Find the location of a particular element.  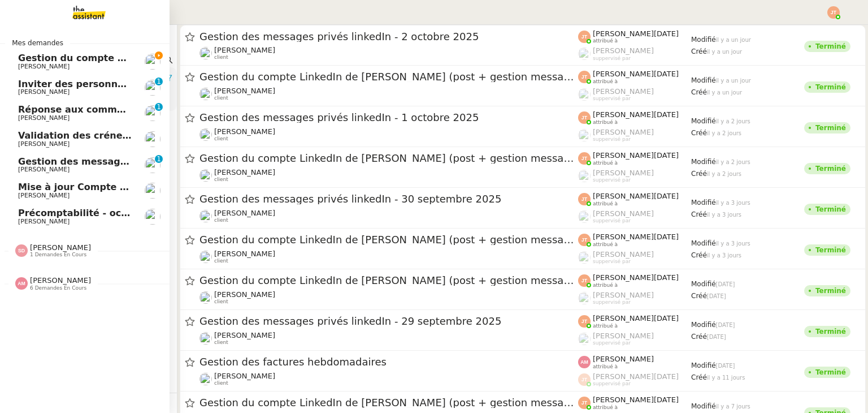

span: Mise à jour Compte Freezbee - 3 octobre 2025 is located at coordinates (136, 187).